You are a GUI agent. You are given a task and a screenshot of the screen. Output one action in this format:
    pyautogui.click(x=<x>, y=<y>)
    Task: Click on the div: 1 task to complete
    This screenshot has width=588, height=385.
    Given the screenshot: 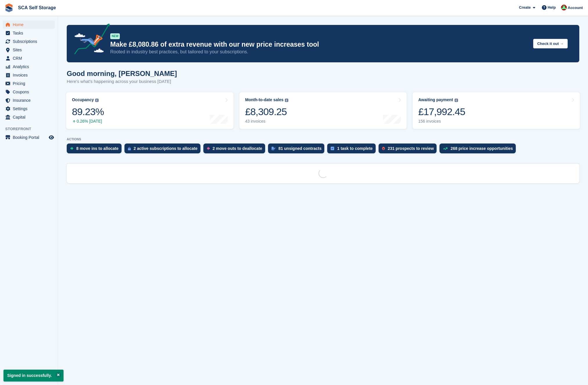 What is the action you would take?
    pyautogui.click(x=354, y=149)
    